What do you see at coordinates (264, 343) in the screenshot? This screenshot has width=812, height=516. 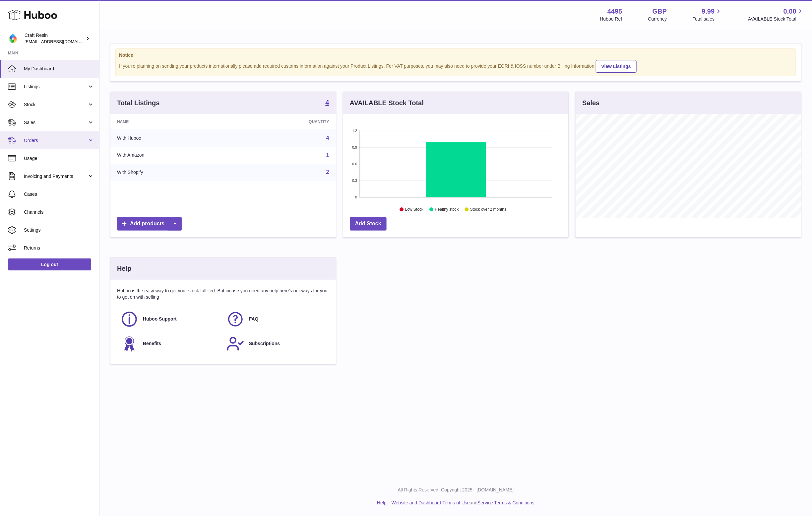 I see `span: Subscriptions` at bounding box center [264, 343].